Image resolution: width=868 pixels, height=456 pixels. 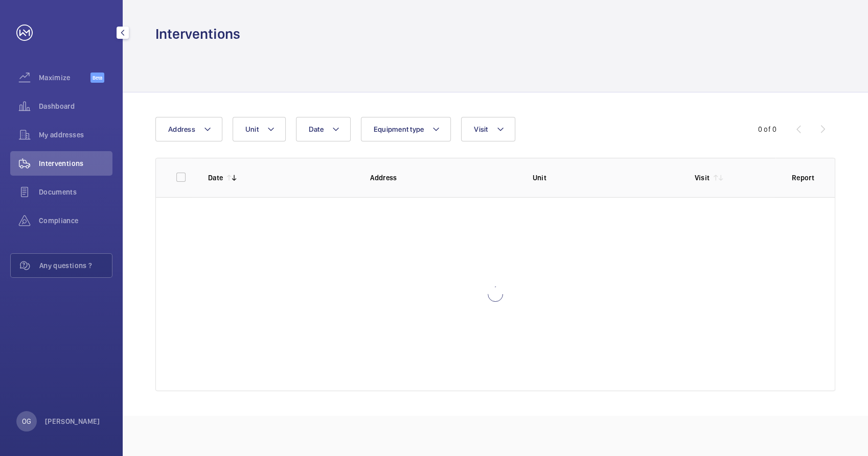 I want to click on p: Visit, so click(x=702, y=178).